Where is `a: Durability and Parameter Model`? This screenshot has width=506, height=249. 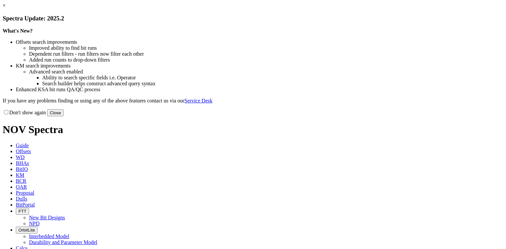 a: Durability and Parameter Model is located at coordinates (63, 242).